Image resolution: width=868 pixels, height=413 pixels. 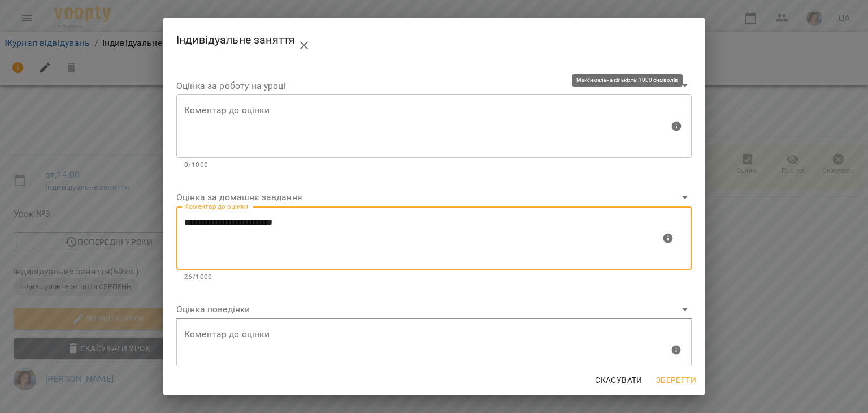 What do you see at coordinates (619, 380) in the screenshot?
I see `span: Скасувати` at bounding box center [619, 380].